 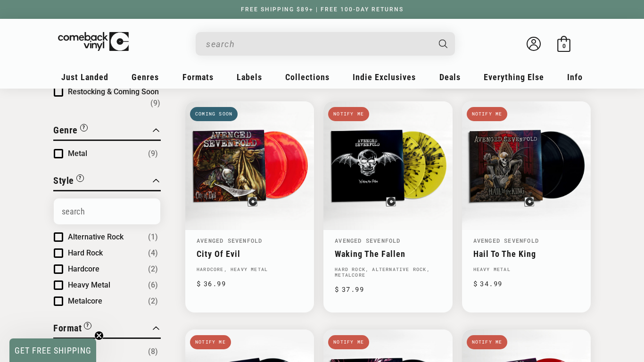 What do you see at coordinates (68, 328) in the screenshot?
I see `span: Format` at bounding box center [68, 328].